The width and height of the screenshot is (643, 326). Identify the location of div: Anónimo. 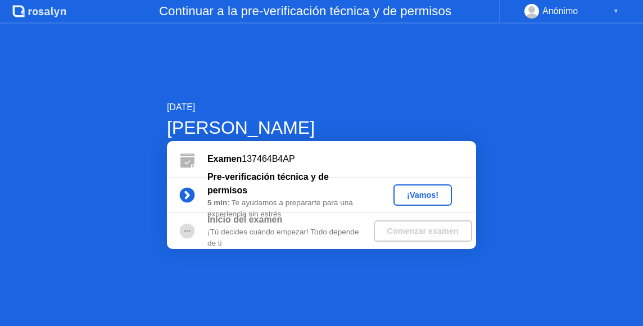
(560, 11).